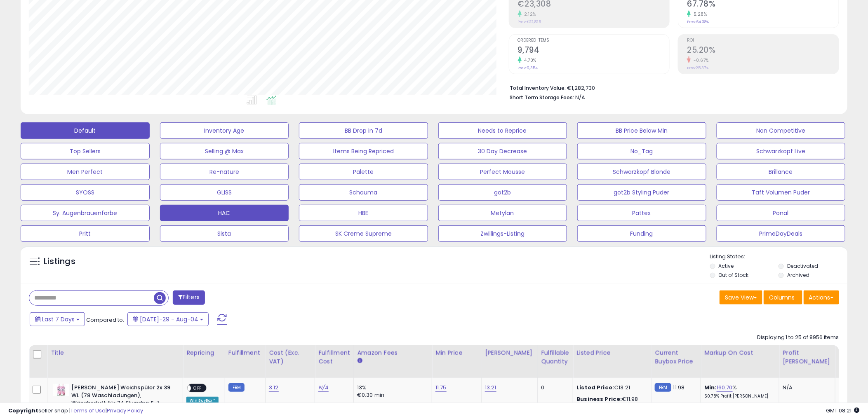 The height and width of the screenshot is (419, 868). What do you see at coordinates (503, 234) in the screenshot?
I see `button: Zwillings-Listing` at bounding box center [503, 234].